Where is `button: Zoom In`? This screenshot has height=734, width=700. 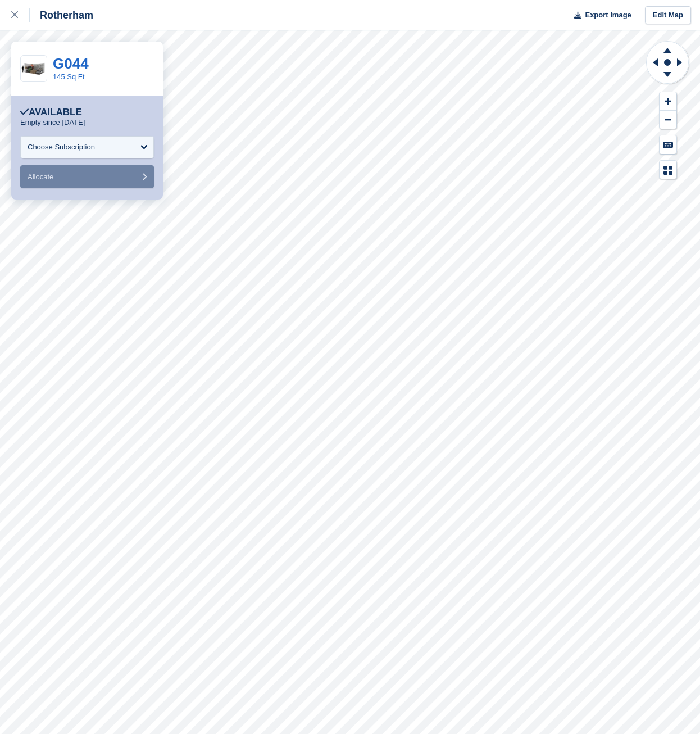 button: Zoom In is located at coordinates (668, 101).